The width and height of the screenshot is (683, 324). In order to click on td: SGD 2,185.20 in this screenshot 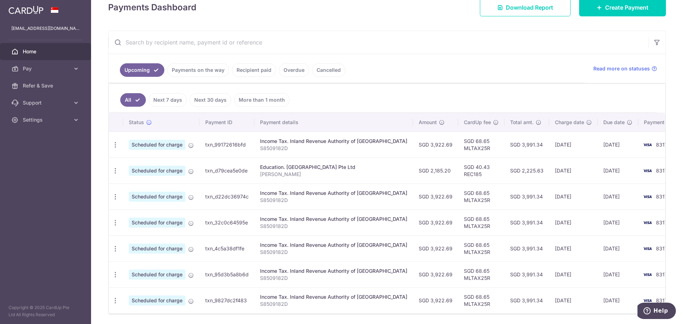, I will do `click(435, 170)`.